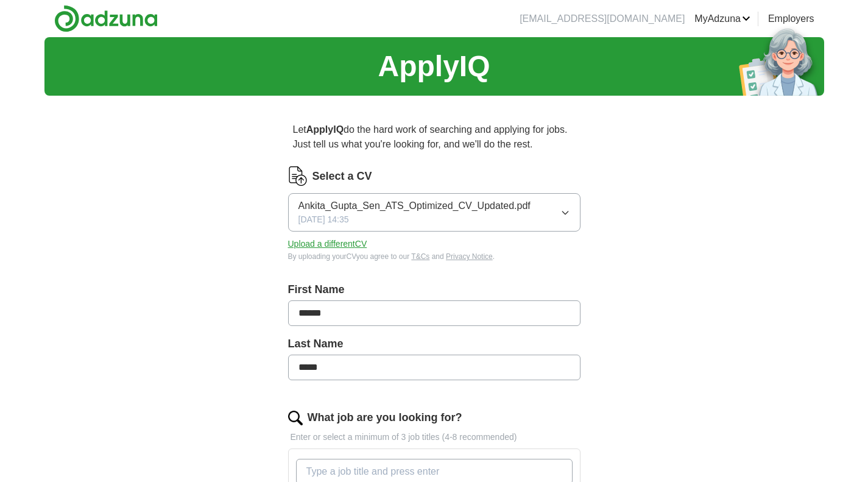 Image resolution: width=868 pixels, height=482 pixels. I want to click on span: Ankita_Gupta_Sen_ATS_Optimized_CV_Updated.pdf, so click(414, 206).